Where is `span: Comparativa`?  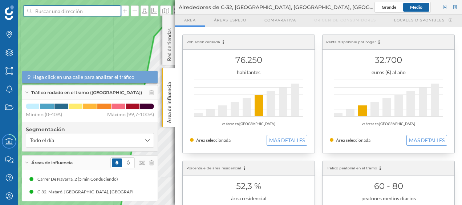 span: Comparativa is located at coordinates (280, 20).